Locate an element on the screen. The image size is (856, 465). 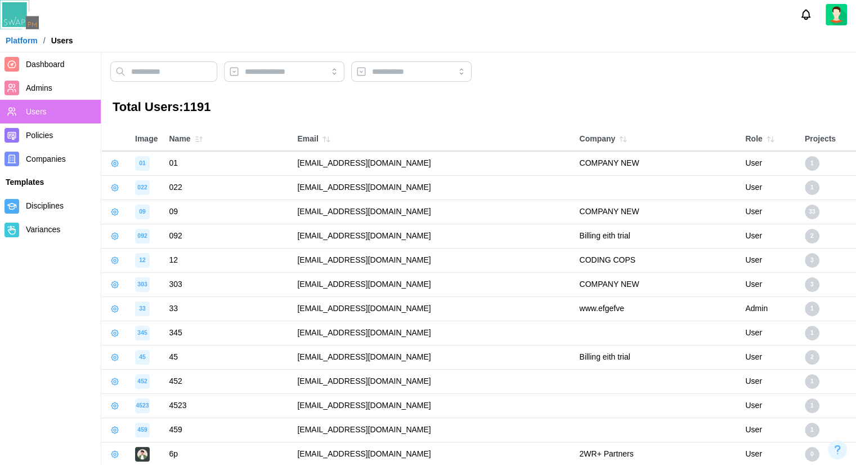
td: CODING COPS is located at coordinates (657, 260).